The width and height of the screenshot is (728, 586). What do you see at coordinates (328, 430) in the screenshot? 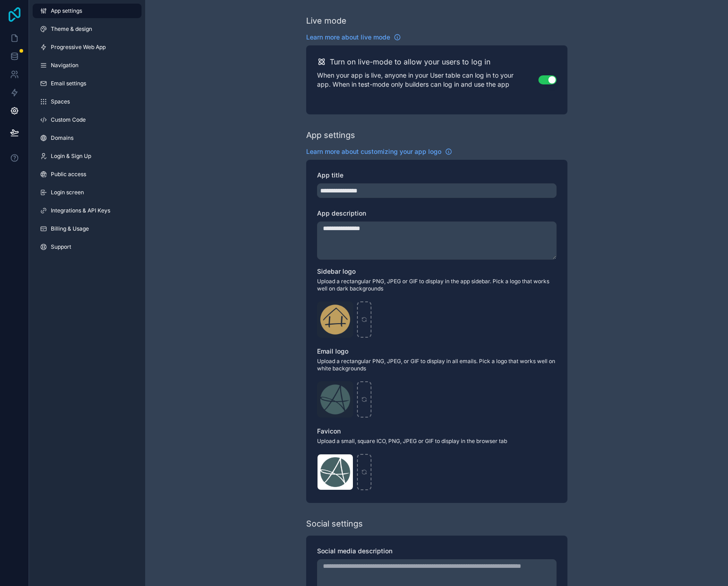
I see `span: Favicon` at bounding box center [328, 430].